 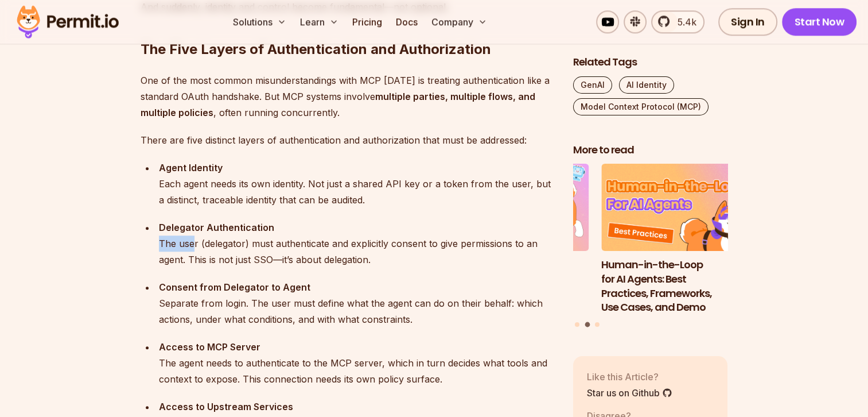 I want to click on a: Model Context Protocol (MCP), so click(x=641, y=107).